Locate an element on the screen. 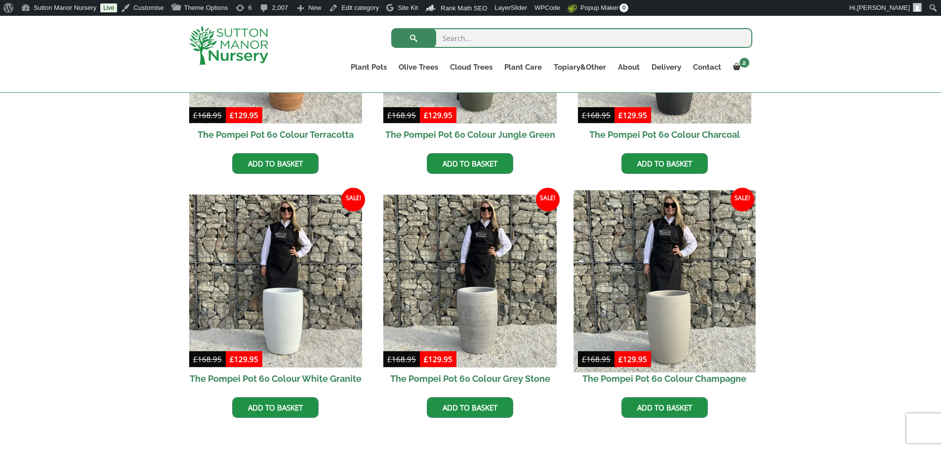 This screenshot has width=941, height=450. input: Search... is located at coordinates (572, 38).